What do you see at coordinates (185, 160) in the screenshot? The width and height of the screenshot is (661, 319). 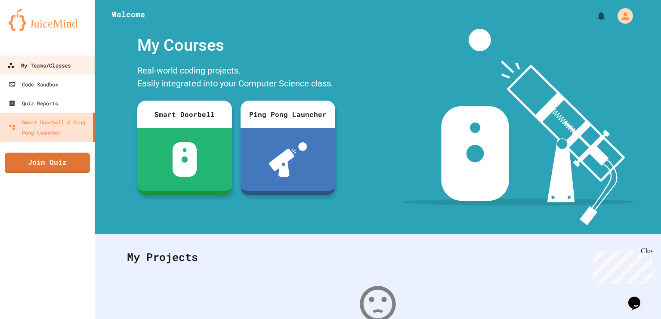 I see `img: sdb-white.svg` at bounding box center [185, 160].